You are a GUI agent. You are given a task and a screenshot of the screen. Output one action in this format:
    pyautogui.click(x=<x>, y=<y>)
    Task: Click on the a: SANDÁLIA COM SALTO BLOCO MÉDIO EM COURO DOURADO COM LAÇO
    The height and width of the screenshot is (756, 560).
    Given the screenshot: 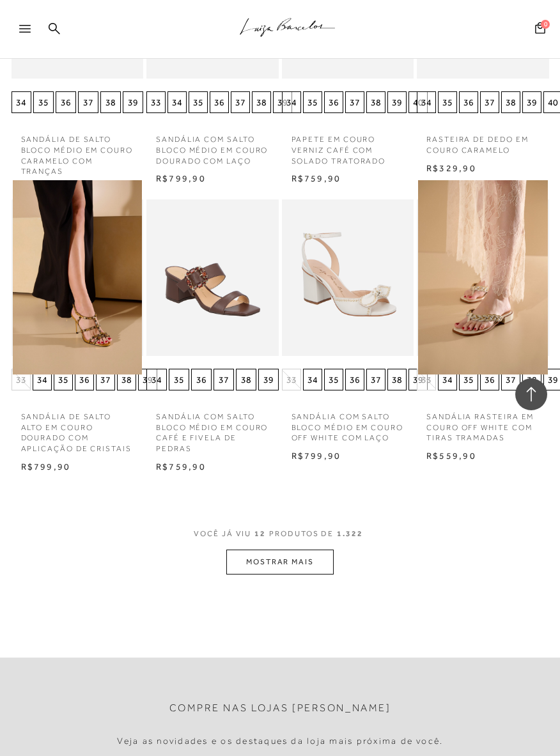 What is the action you would take?
    pyautogui.click(x=212, y=146)
    